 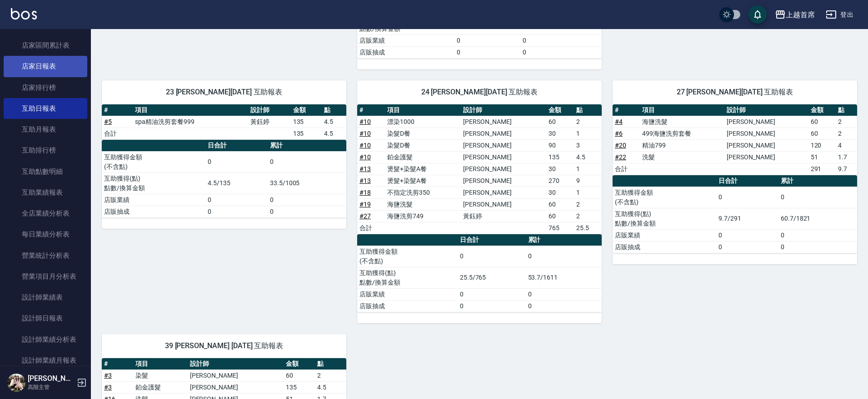 What do you see at coordinates (160, 375) in the screenshot?
I see `td: 染髮` at bounding box center [160, 375].